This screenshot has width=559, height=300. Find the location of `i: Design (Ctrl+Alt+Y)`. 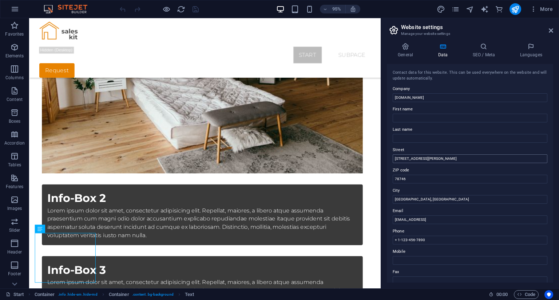

i: Design (Ctrl+Alt+Y) is located at coordinates (441, 9).